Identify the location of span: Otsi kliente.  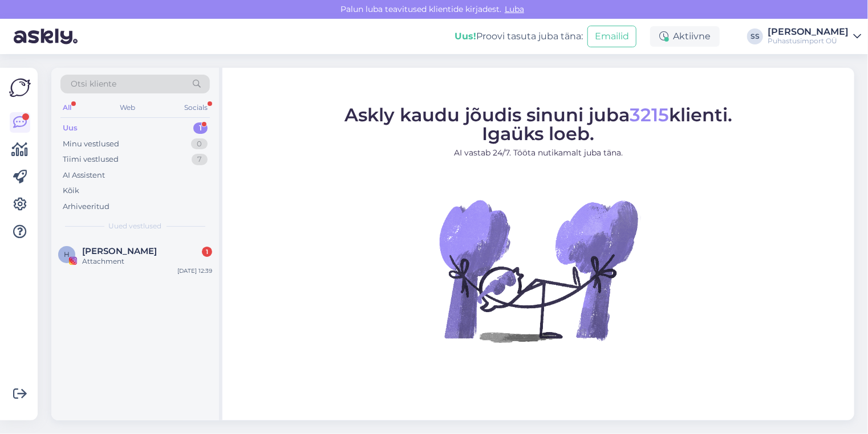
(93, 84).